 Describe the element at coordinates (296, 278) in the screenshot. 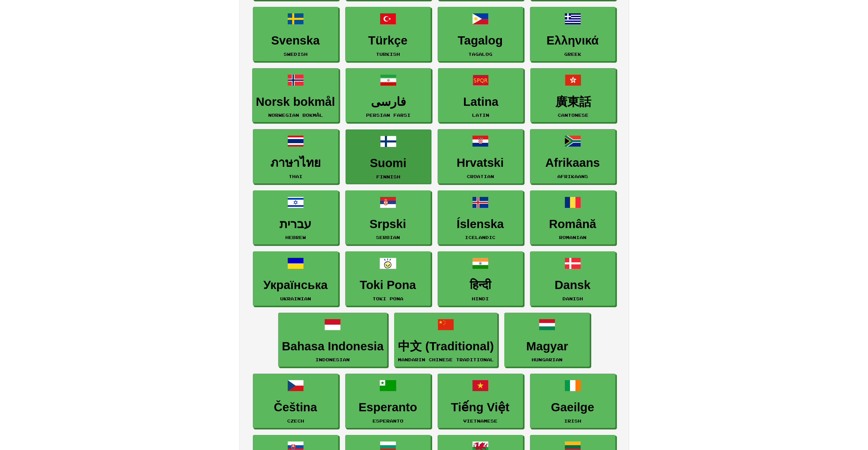

I see `a: УкраїнськаUkrainian` at that location.